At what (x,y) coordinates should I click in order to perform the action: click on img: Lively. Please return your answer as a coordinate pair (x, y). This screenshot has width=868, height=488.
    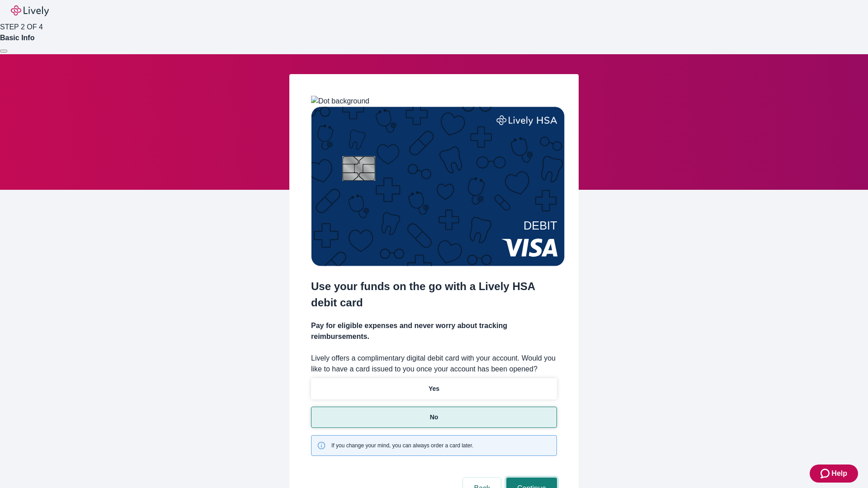
    Looking at the image, I should click on (30, 11).